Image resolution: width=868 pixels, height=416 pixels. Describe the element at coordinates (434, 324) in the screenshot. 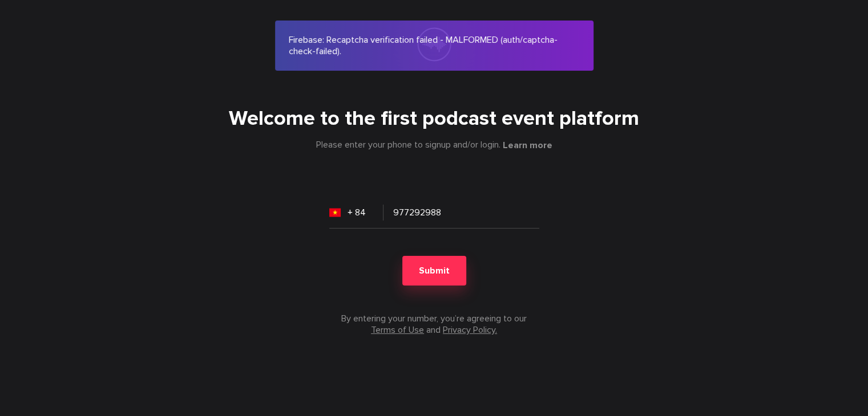

I see `footer: By entering your number, you’re agreeing to our and` at that location.